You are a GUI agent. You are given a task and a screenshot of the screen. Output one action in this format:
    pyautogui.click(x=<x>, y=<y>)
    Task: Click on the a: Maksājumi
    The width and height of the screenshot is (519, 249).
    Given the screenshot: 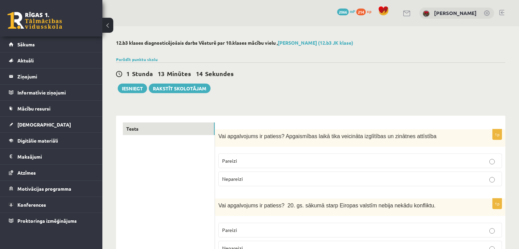 What is the action you would take?
    pyautogui.click(x=51, y=157)
    